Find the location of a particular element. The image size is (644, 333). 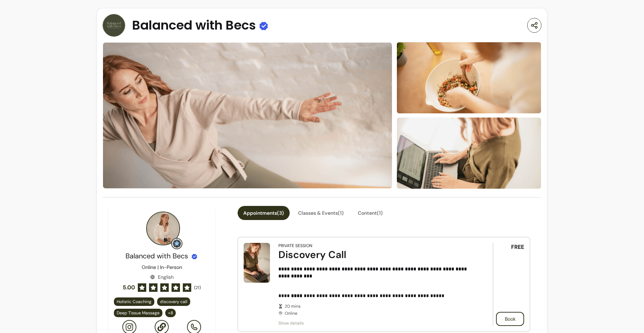

img: image-2 is located at coordinates (469, 153).